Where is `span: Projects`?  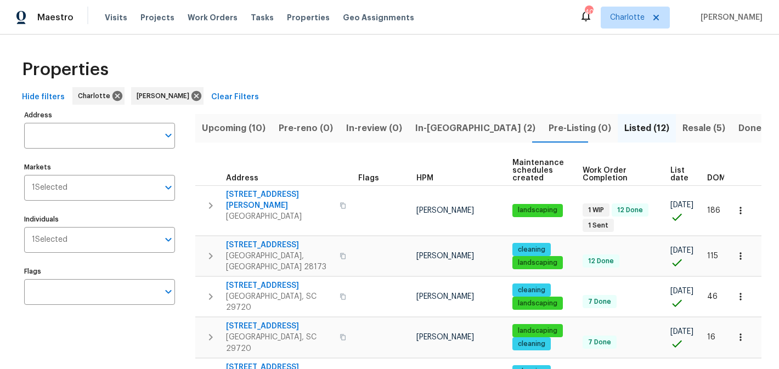
span: Projects is located at coordinates (158, 18).